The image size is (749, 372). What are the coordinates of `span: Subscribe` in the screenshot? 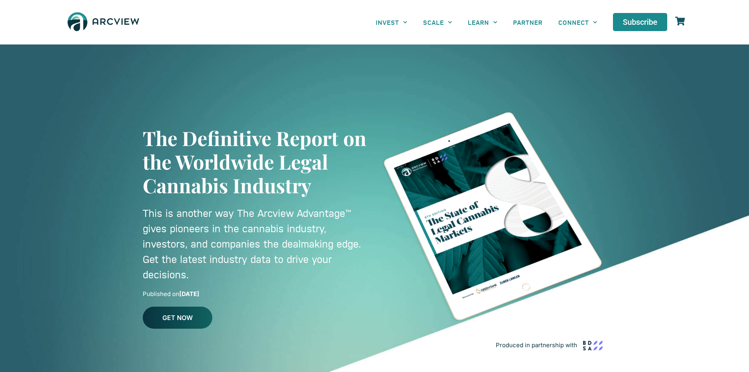 It's located at (641, 22).